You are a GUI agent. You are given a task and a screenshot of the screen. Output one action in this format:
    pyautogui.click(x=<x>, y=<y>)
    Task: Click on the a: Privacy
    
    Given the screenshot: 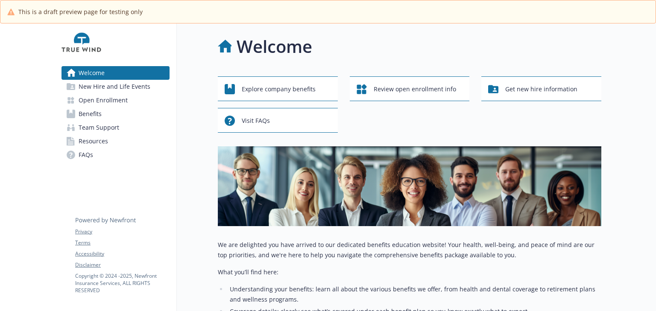 What is the action you would take?
    pyautogui.click(x=122, y=232)
    